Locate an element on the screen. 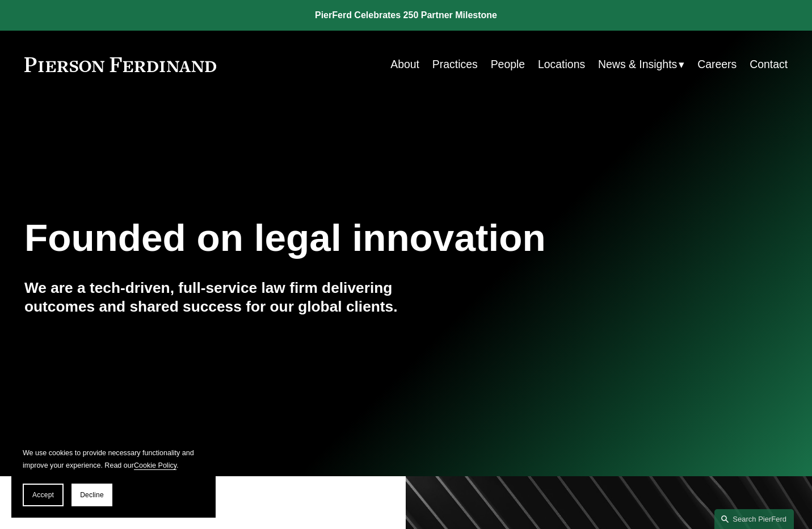 The image size is (812, 529). a: About is located at coordinates (405, 64).